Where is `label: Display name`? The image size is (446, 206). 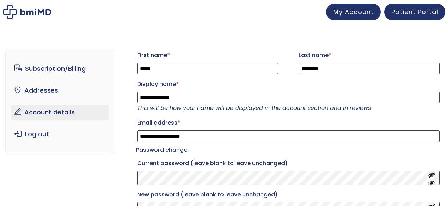 label: Display name is located at coordinates (288, 84).